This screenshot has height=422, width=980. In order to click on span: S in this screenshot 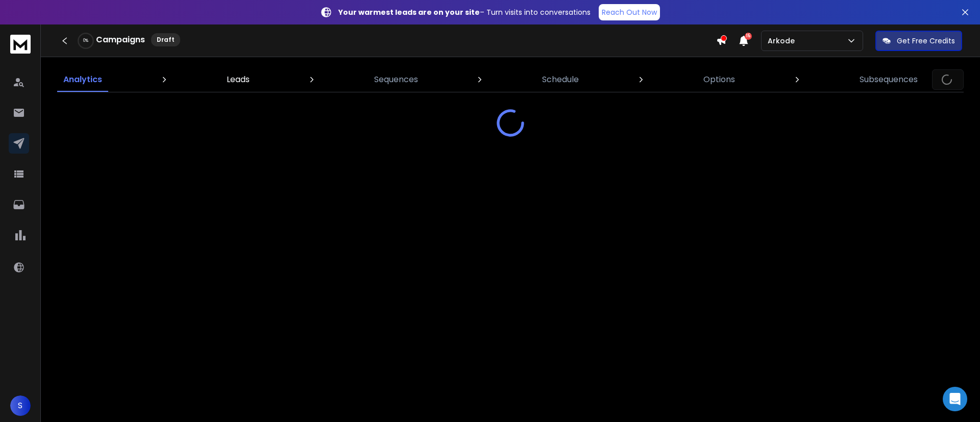, I will do `click(21, 406)`.